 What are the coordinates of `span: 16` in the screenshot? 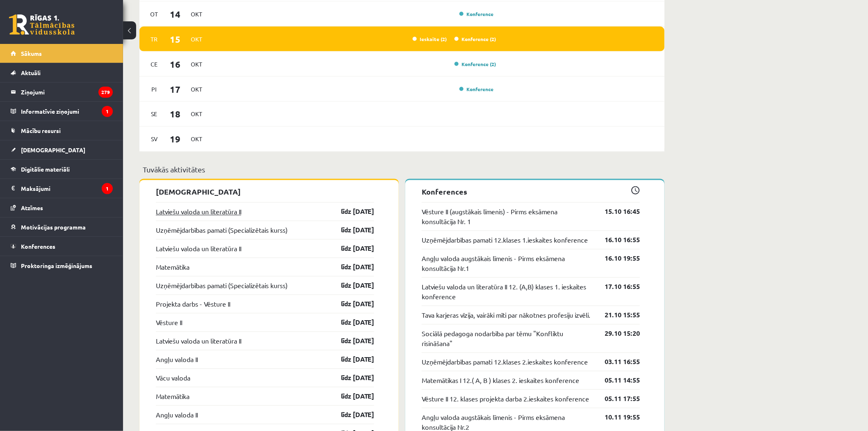 It's located at (175, 64).